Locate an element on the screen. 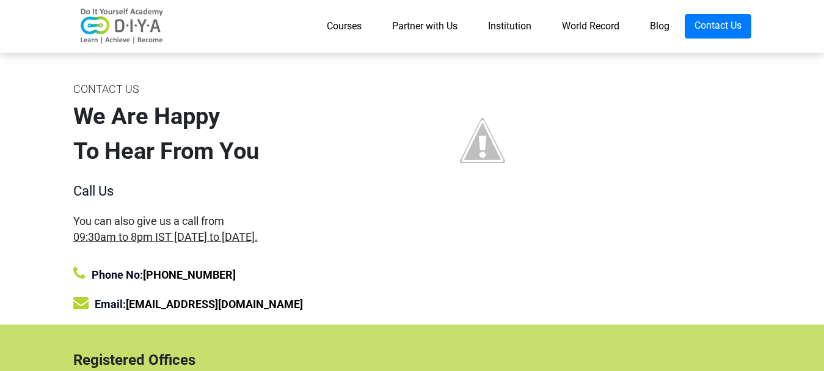 Image resolution: width=824 pixels, height=371 pixels. a: Blog is located at coordinates (660, 26).